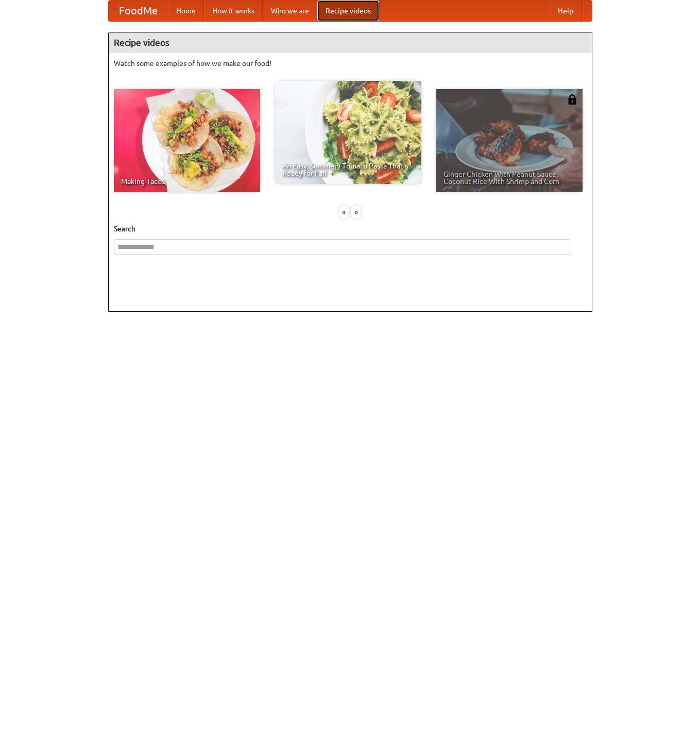  What do you see at coordinates (138, 11) in the screenshot?
I see `a: FoodMe` at bounding box center [138, 11].